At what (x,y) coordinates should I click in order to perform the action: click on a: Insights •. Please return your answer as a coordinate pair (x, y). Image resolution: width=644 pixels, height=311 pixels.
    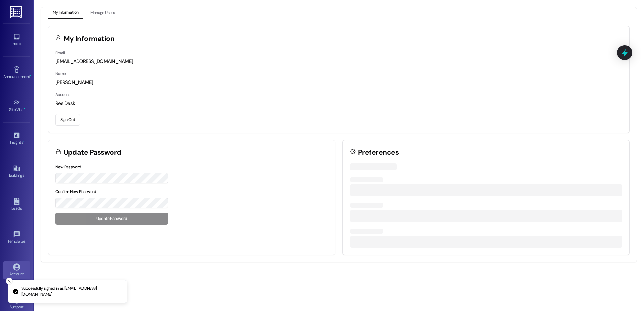
    Looking at the image, I should click on (17, 139).